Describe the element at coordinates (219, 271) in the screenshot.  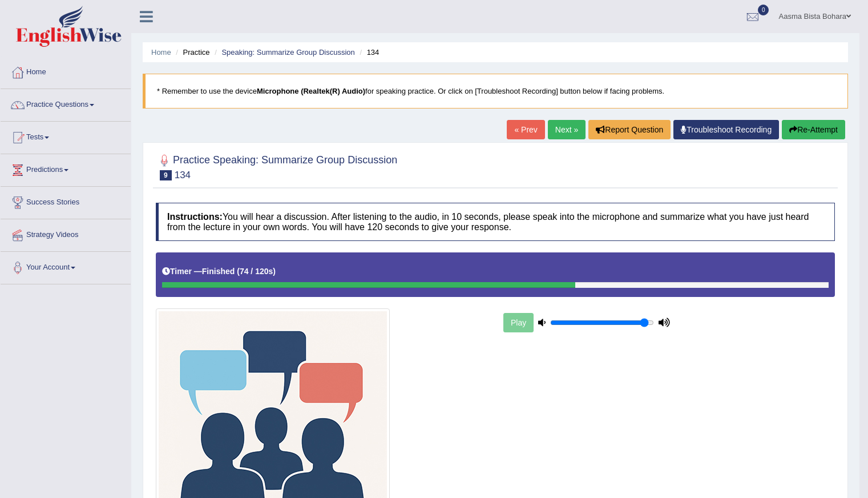
I see `b: Finished` at that location.